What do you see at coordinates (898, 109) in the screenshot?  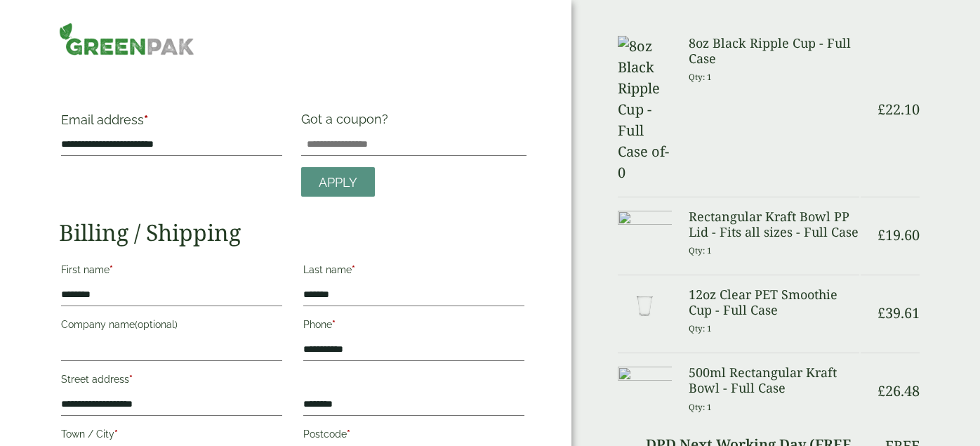 I see `bdi: 22.10` at bounding box center [898, 109].